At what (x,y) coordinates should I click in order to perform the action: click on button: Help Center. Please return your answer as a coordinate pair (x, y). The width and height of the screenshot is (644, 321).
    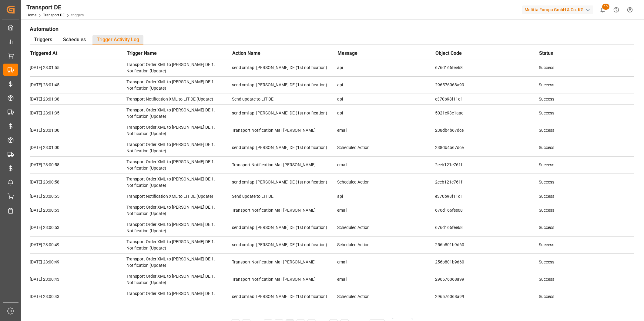
    Looking at the image, I should click on (616, 10).